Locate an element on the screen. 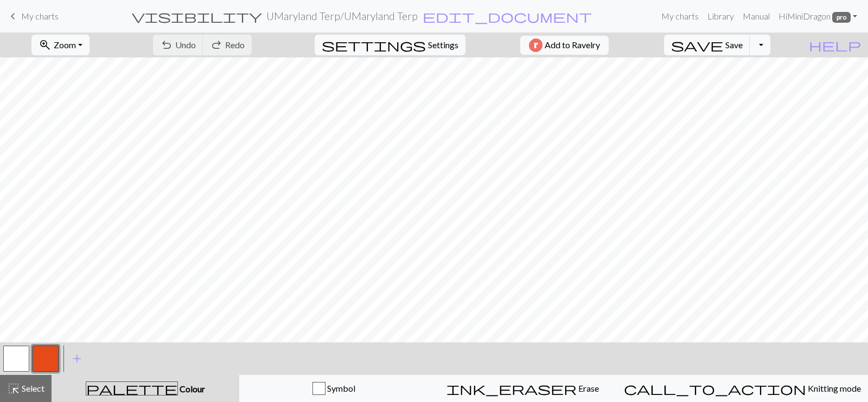 This screenshot has height=402, width=868. button: Erase is located at coordinates (523, 389).